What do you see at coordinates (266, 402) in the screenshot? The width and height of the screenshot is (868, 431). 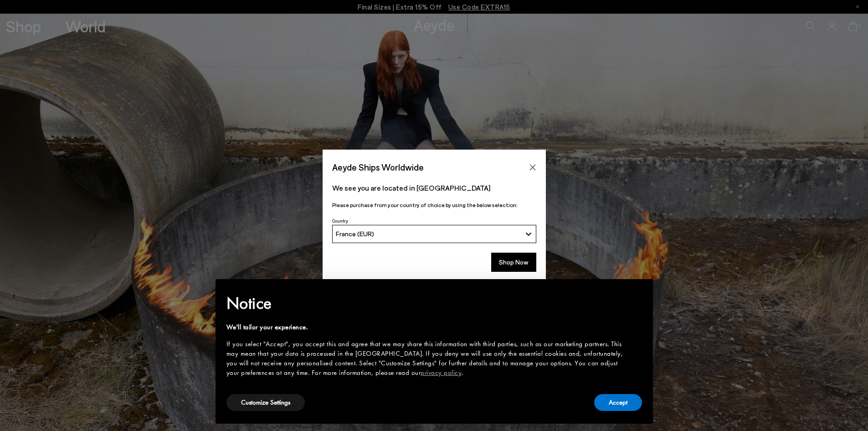 I see `button: Customize Settings` at bounding box center [266, 402].